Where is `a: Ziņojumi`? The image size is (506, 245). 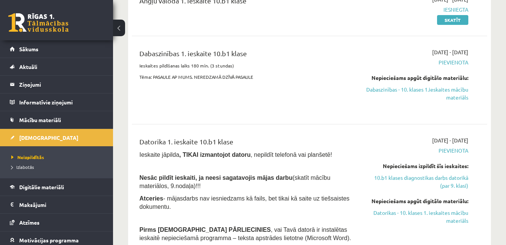 a: Ziņojumi is located at coordinates (57, 84).